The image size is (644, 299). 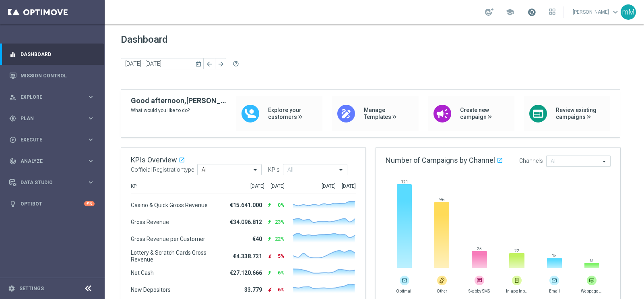 What do you see at coordinates (52, 118) in the screenshot?
I see `div: gps_fixed Plan keyboard_arrow_right` at bounding box center [52, 118].